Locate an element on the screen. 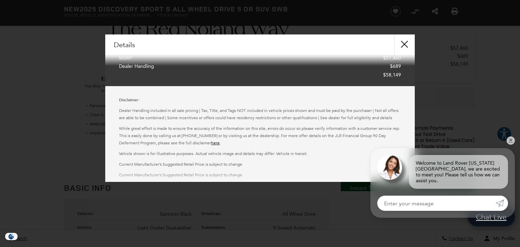  p: While great effort is made to ensure the accuracy of the information on this site, errors do occu... is located at coordinates (260, 136).